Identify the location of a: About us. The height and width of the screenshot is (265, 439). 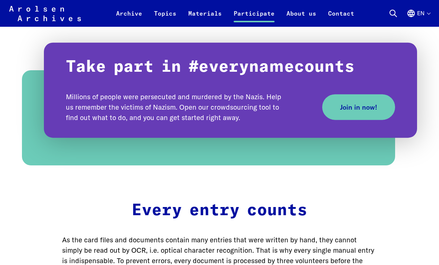
(301, 18).